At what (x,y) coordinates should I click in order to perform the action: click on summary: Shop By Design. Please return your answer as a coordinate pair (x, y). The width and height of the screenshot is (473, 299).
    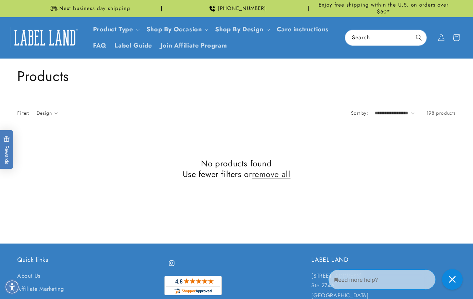
    Looking at the image, I should click on (242, 29).